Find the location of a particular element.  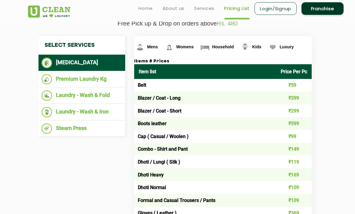

a: Home is located at coordinates (145, 8).